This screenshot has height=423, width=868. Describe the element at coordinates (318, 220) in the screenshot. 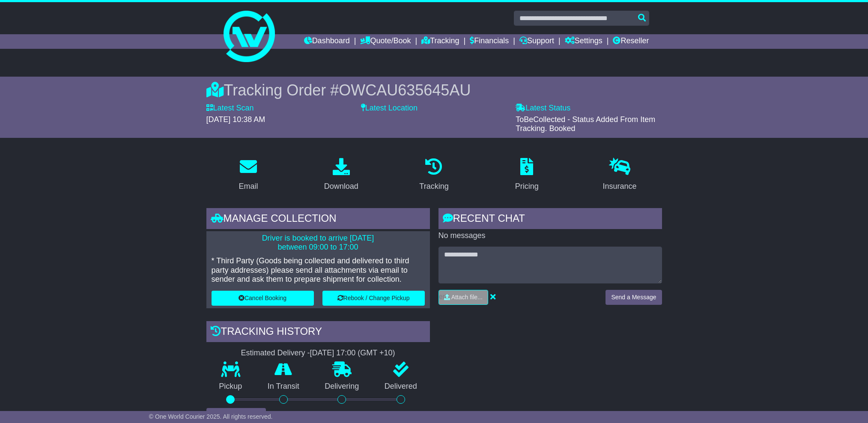

I see `div: Manage collection` at that location.